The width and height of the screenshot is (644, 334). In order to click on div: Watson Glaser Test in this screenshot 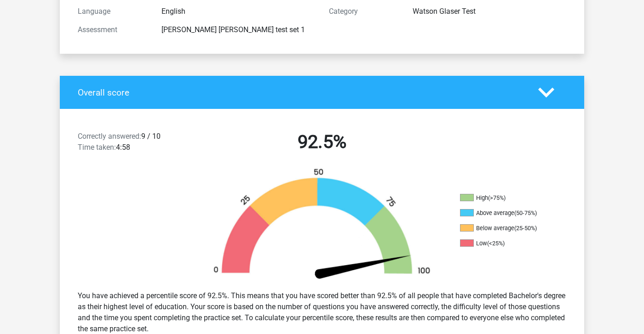, I will do `click(489, 12)`.